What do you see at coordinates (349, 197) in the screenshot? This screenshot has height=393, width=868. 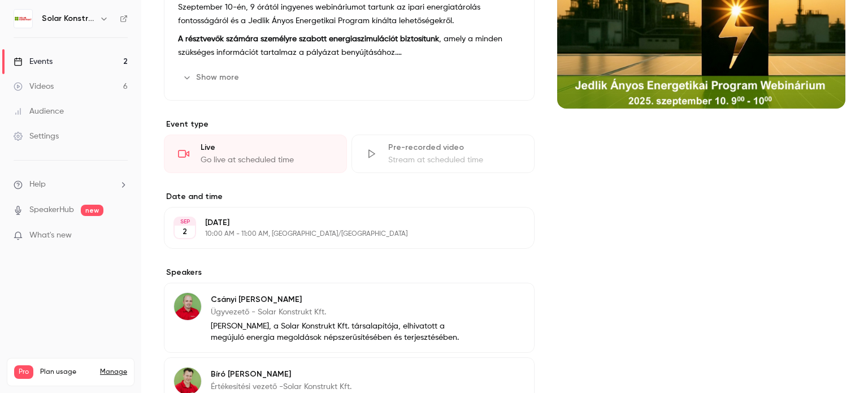 I see `label: Date and time` at bounding box center [349, 197].